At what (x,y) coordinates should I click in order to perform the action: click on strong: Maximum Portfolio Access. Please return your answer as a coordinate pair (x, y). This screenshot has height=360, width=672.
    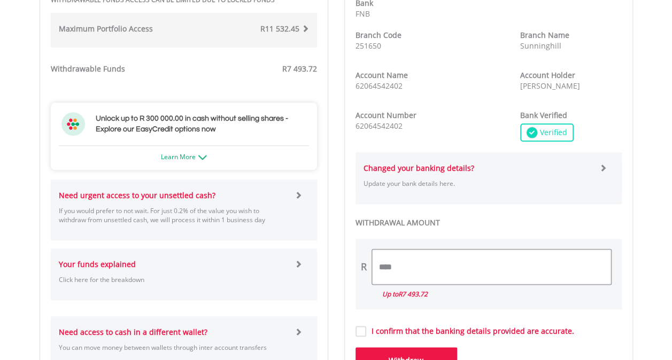
    Looking at the image, I should click on (106, 28).